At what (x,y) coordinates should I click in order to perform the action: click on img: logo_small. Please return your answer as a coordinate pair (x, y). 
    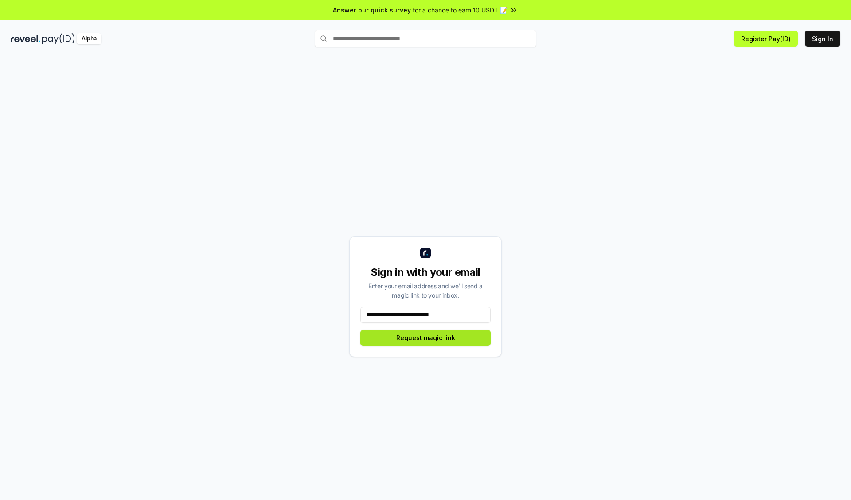
    Looking at the image, I should click on (426, 253).